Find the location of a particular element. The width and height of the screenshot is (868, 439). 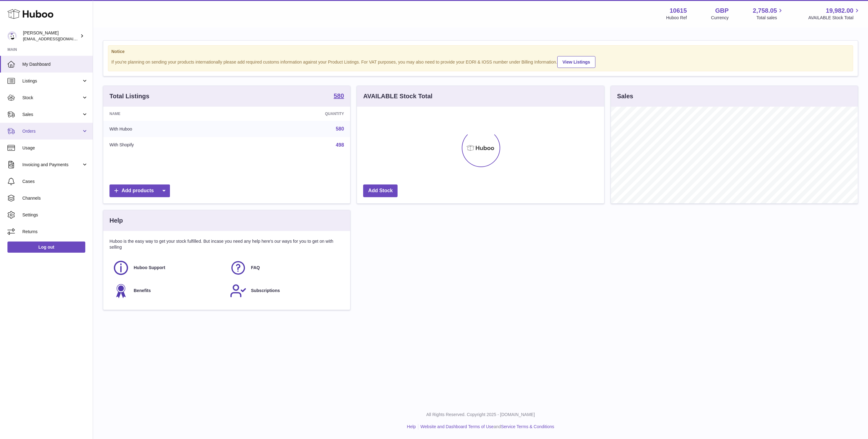

span: 2,758.05 is located at coordinates (765, 11).